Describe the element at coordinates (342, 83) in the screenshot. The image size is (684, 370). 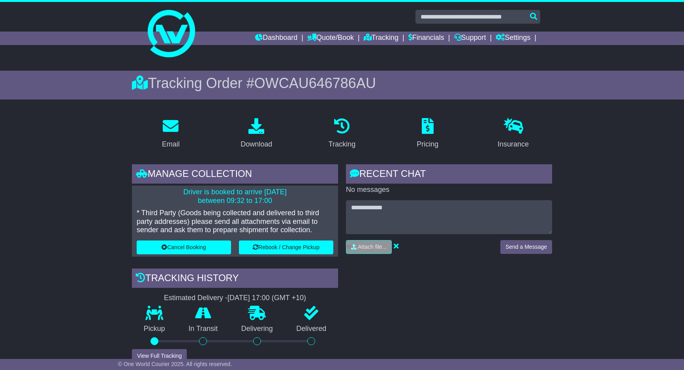
I see `div: Tracking Order #` at that location.